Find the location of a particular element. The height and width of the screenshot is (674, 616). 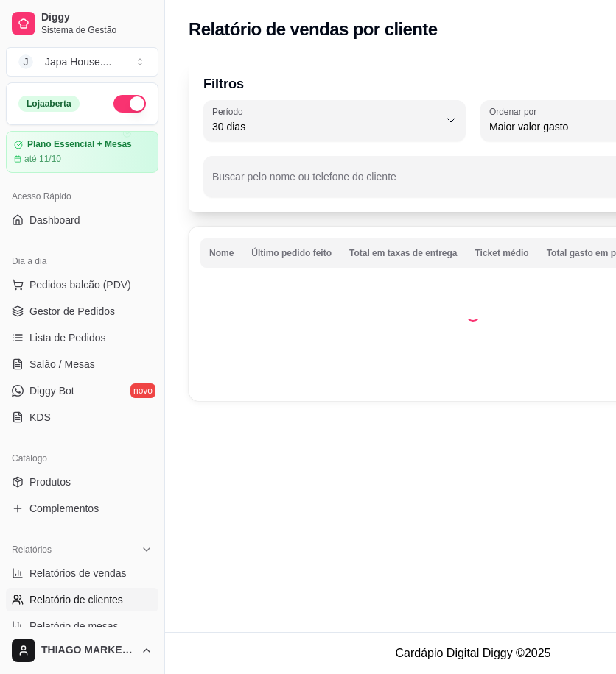

div: Dia a dia is located at coordinates (81, 261).